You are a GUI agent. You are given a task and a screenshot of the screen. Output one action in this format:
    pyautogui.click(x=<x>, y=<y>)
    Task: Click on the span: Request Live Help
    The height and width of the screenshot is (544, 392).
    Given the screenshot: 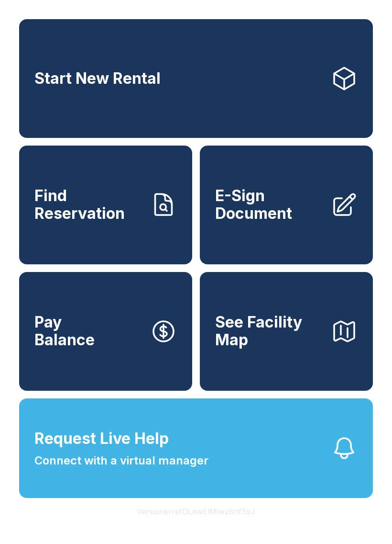 What is the action you would take?
    pyautogui.click(x=101, y=438)
    